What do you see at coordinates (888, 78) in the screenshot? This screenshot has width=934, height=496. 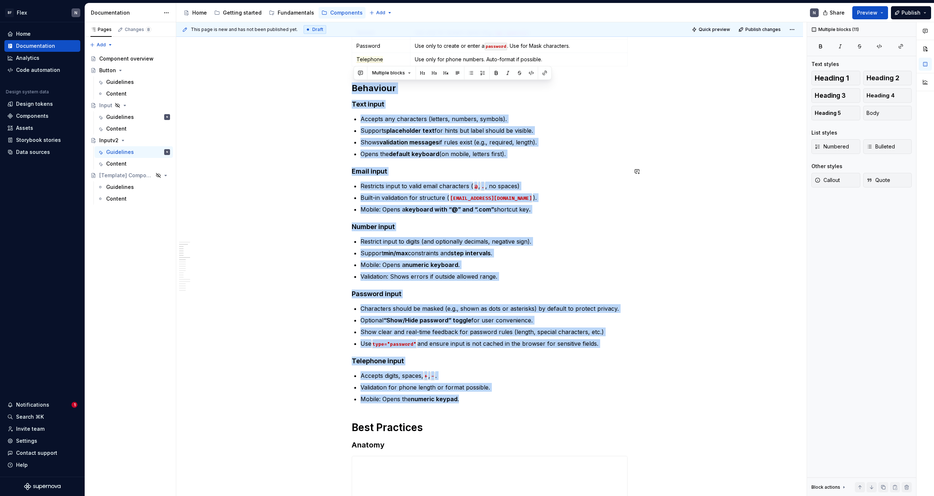 I see `button: Heading 2` at bounding box center [888, 78].